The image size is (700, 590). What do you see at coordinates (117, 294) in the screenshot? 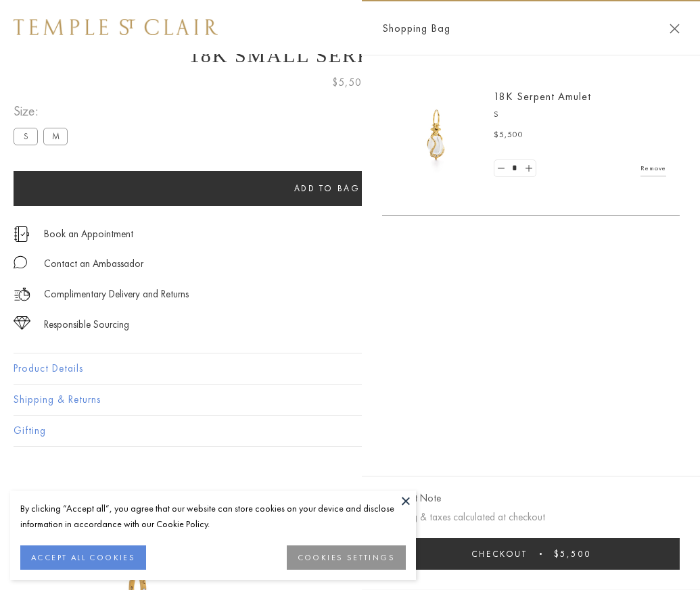
I see `p: Complimentary Delivery and Returns` at bounding box center [117, 294].